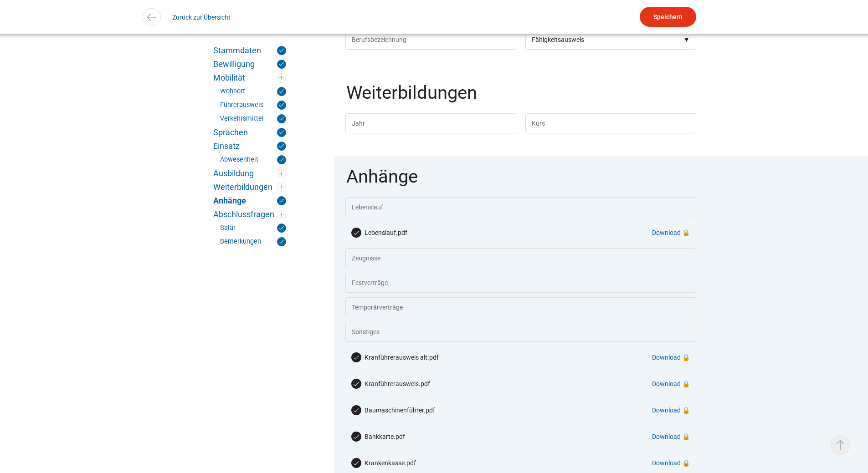 This screenshot has width=868, height=473. Describe the element at coordinates (250, 200) in the screenshot. I see `a: Anhänge` at that location.